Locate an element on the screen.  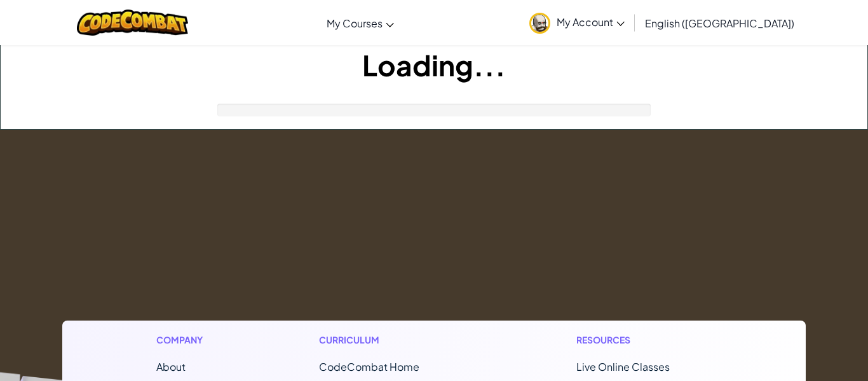
a: My Courses is located at coordinates (360, 23).